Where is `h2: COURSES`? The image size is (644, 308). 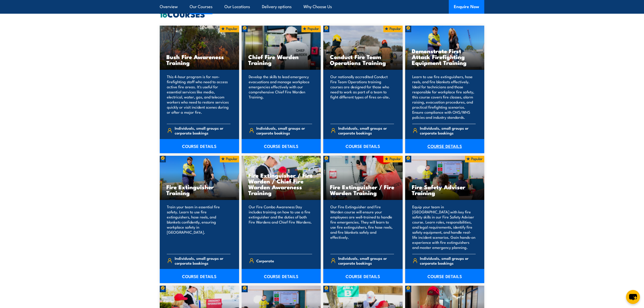
h2: COURSES is located at coordinates (322, 14).